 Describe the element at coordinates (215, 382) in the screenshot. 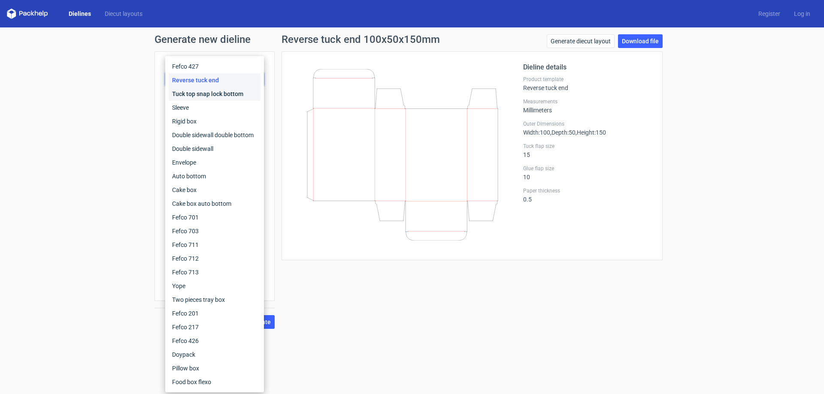

I see `div: Food box flexo` at that location.